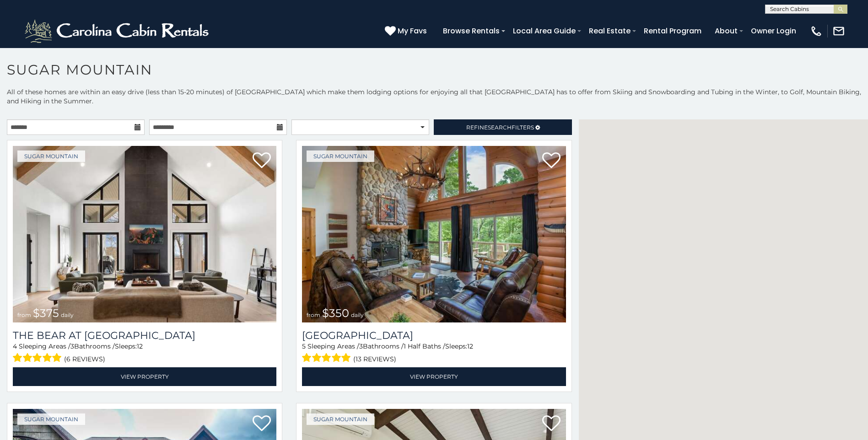  What do you see at coordinates (839, 31) in the screenshot?
I see `img: mail-regular-white.png` at bounding box center [839, 31].